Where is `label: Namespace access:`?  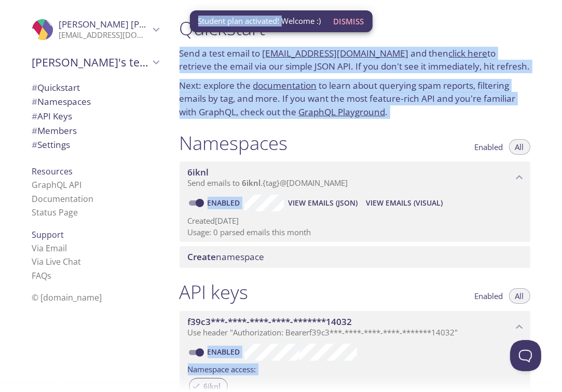
label: Namespace access: is located at coordinates (222, 368).